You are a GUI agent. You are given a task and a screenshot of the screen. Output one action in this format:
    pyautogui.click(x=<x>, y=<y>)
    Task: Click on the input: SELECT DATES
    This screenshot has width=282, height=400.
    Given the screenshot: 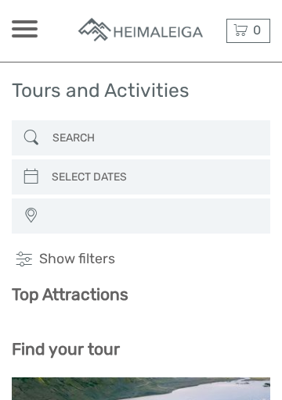 What is the action you would take?
    pyautogui.click(x=153, y=177)
    